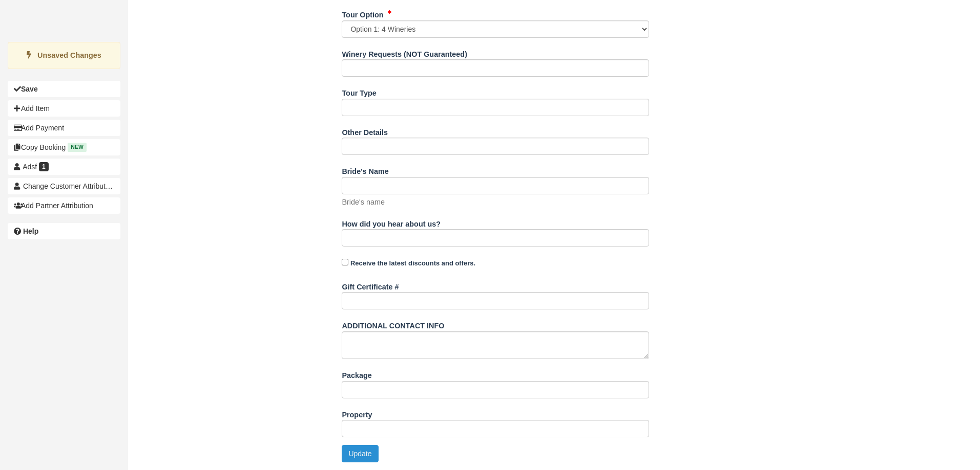  What do you see at coordinates (64, 108) in the screenshot?
I see `button: Add Item` at bounding box center [64, 108].